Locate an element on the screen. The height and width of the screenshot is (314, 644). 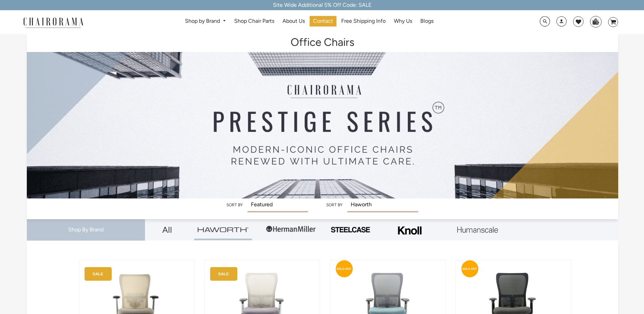
img: PHOTO-2024-07-09-00-53-10-removebg-preview.png is located at coordinates (351, 230).